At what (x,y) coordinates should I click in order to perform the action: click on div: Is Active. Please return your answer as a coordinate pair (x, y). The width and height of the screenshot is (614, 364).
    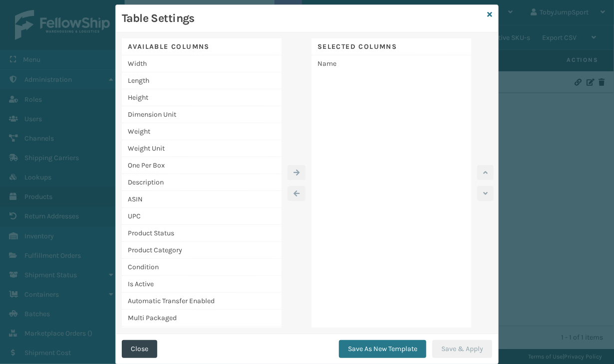
    Looking at the image, I should click on (202, 284).